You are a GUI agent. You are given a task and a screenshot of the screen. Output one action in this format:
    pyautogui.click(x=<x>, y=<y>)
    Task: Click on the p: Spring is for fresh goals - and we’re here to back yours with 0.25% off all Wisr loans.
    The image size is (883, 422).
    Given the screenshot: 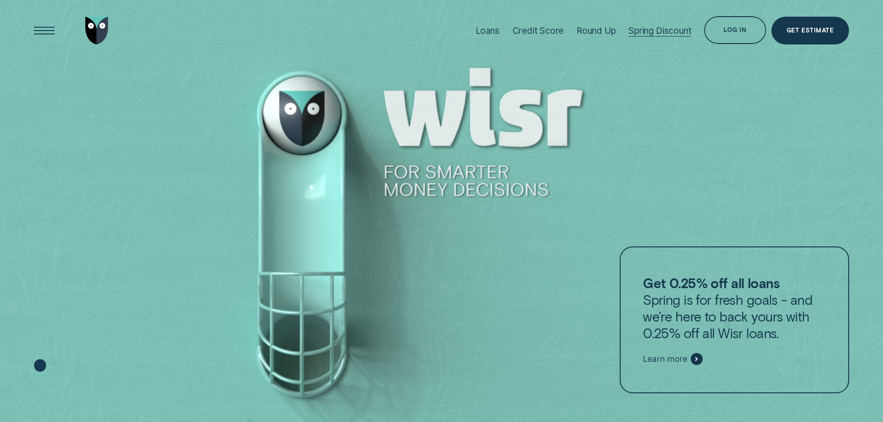 What is the action you would take?
    pyautogui.click(x=734, y=308)
    